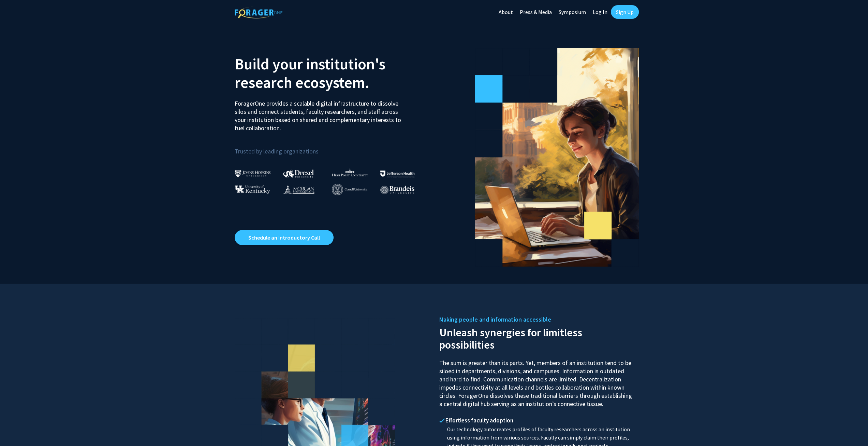  I want to click on img: Cornell University, so click(350, 189).